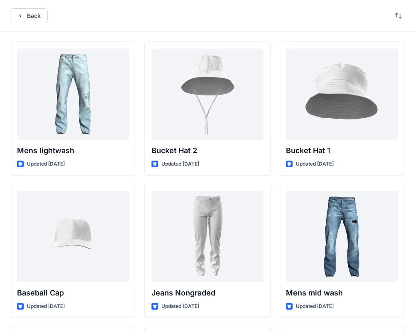 This screenshot has height=332, width=415. I want to click on a: Mens mid wash, so click(342, 237).